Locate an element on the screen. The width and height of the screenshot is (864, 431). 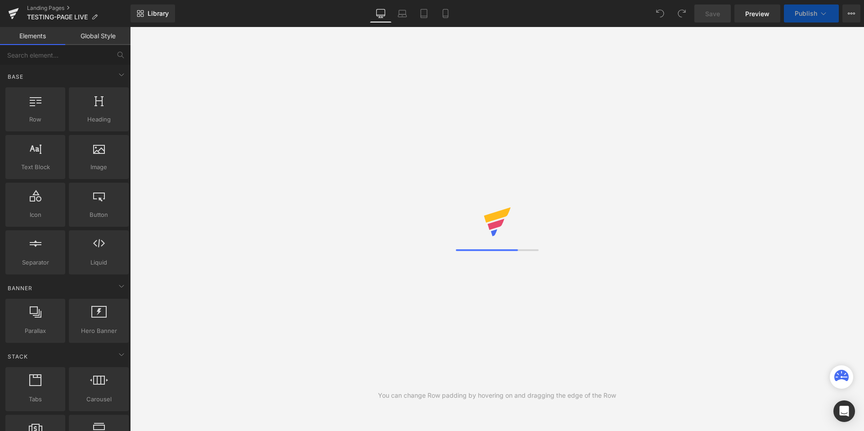
a: Preview is located at coordinates (757, 13).